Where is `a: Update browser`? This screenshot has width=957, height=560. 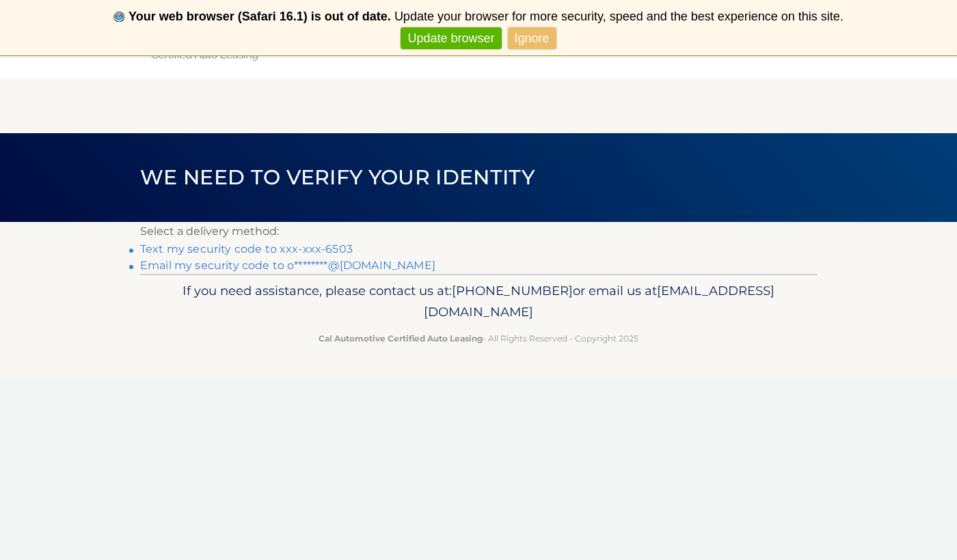
a: Update browser is located at coordinates (450, 39).